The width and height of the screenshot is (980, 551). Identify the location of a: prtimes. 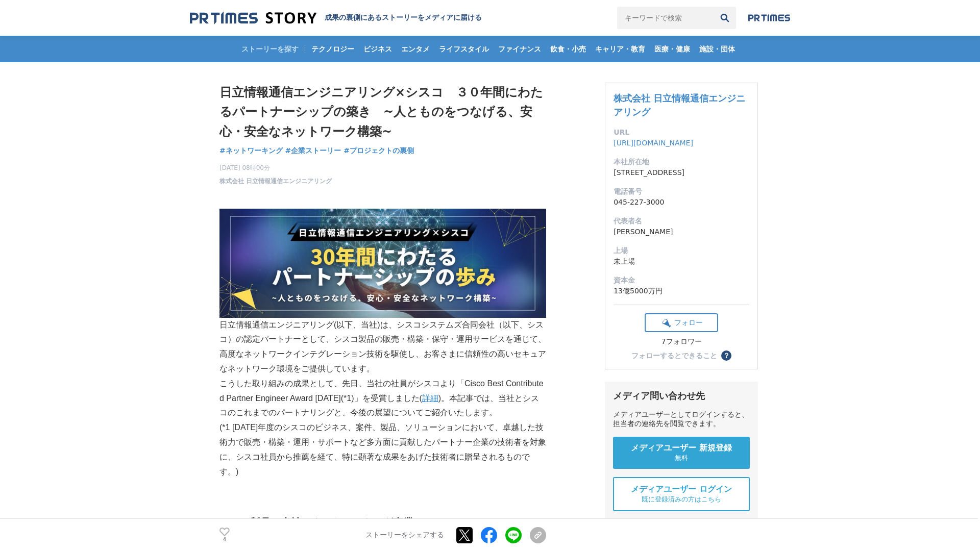
(769, 18).